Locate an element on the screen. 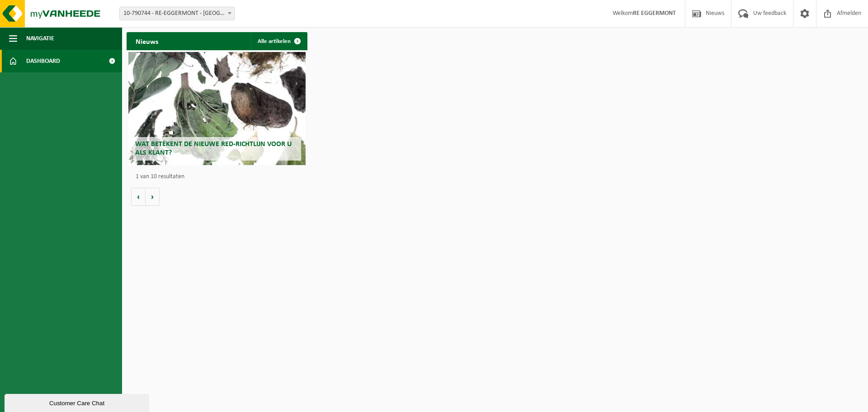  span: Navigatie is located at coordinates (40, 38).